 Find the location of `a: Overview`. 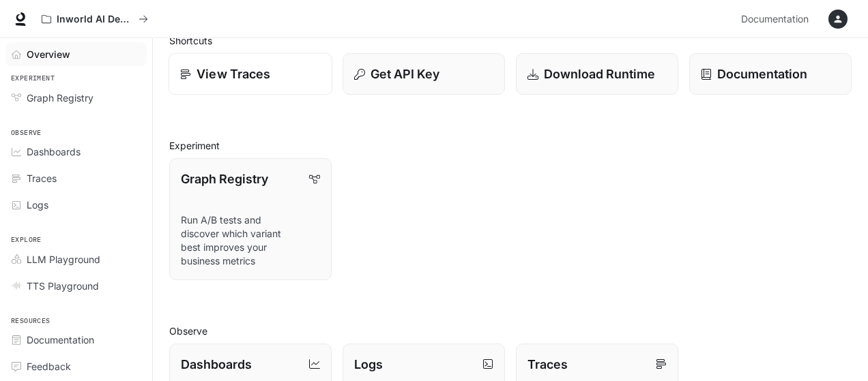

a: Overview is located at coordinates (76, 54).